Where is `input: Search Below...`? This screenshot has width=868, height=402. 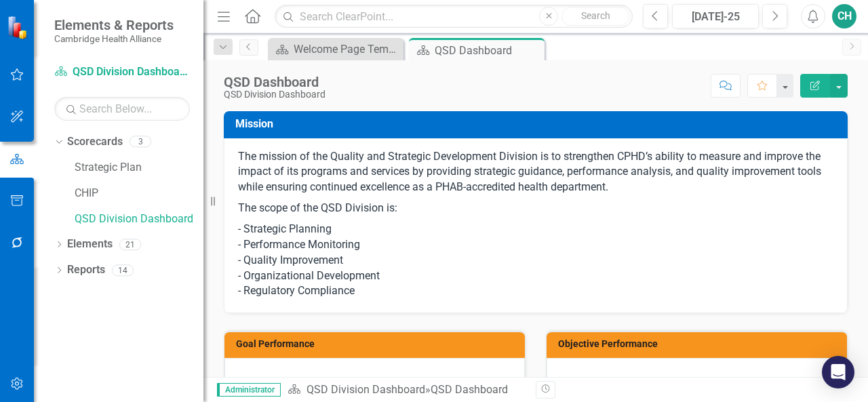 input: Search Below... is located at coordinates (122, 109).